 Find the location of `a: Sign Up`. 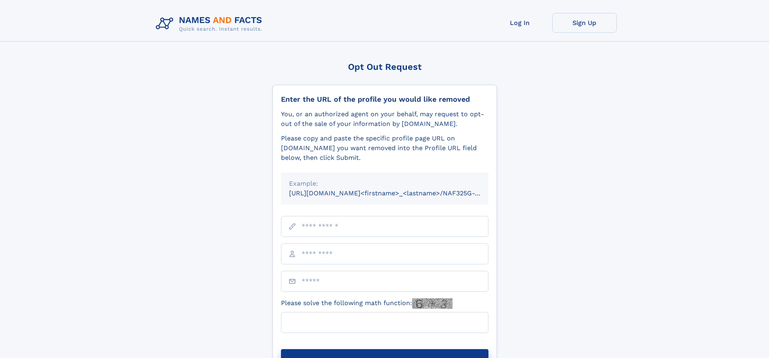

a: Sign Up is located at coordinates (585, 23).